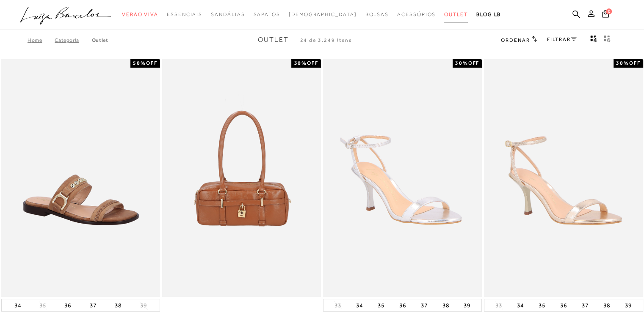 The image size is (644, 312). Describe the element at coordinates (377, 14) in the screenshot. I see `span: Bolsas` at that location.